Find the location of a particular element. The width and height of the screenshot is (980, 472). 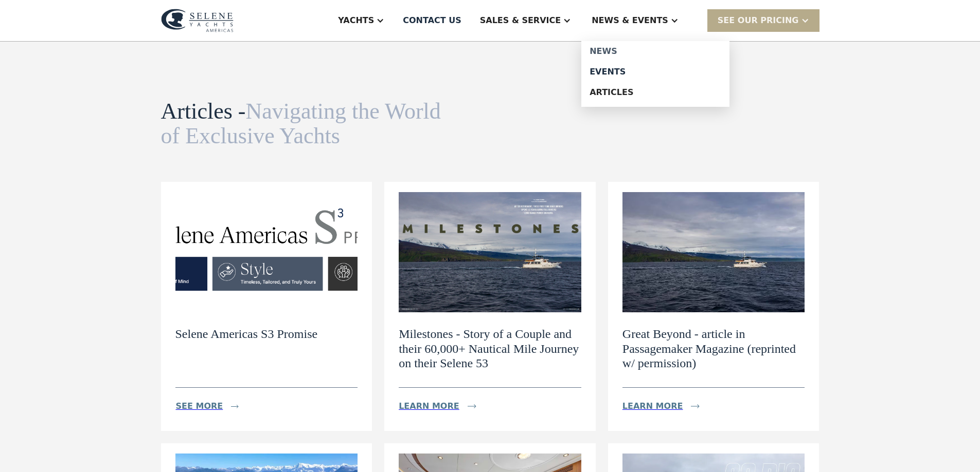

a: Articles is located at coordinates (655, 93).